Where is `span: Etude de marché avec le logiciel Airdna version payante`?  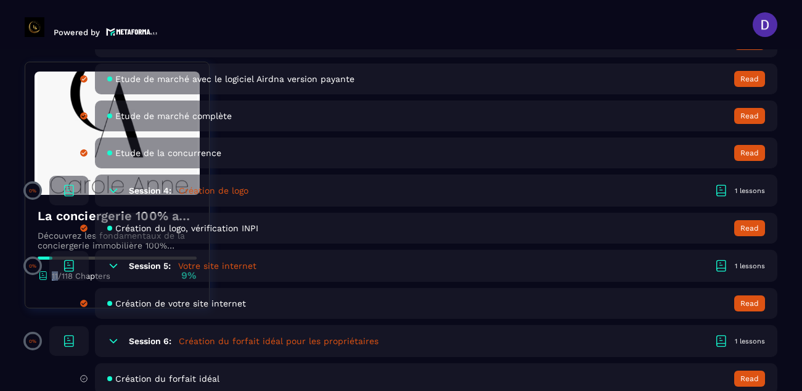 span: Etude de marché avec le logiciel Airdna version payante is located at coordinates (235, 79).